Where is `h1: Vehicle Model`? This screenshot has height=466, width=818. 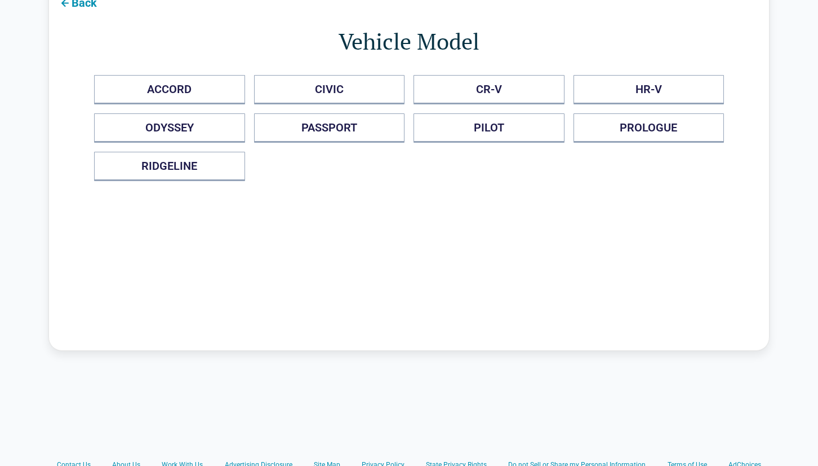 h1: Vehicle Model is located at coordinates (409, 41).